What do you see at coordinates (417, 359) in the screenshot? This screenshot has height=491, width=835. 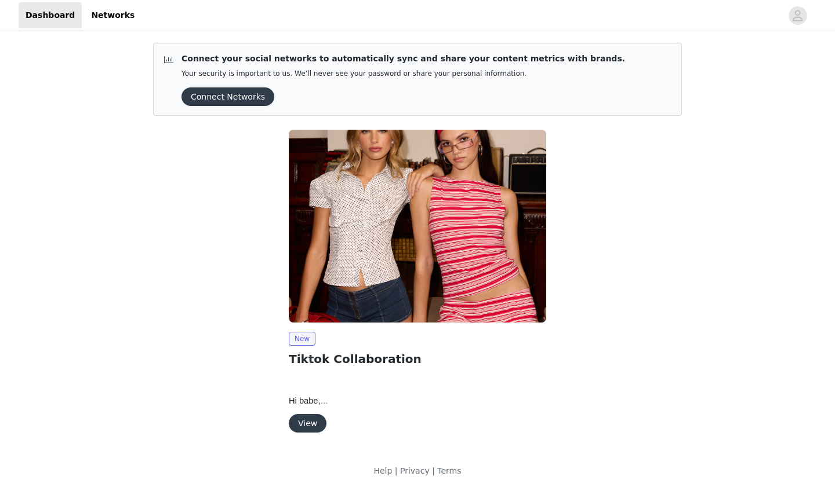 I see `h2: Tiktok Collaboration` at bounding box center [417, 359].